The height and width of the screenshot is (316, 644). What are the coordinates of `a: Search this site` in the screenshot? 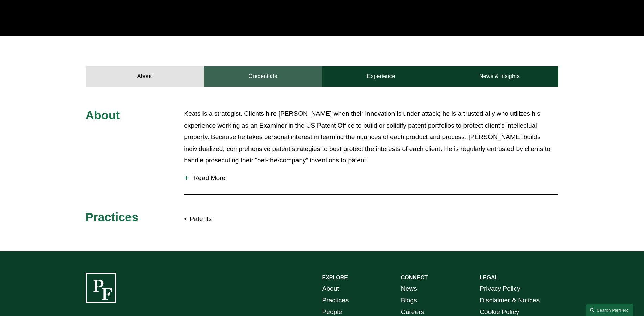 It's located at (610, 310).